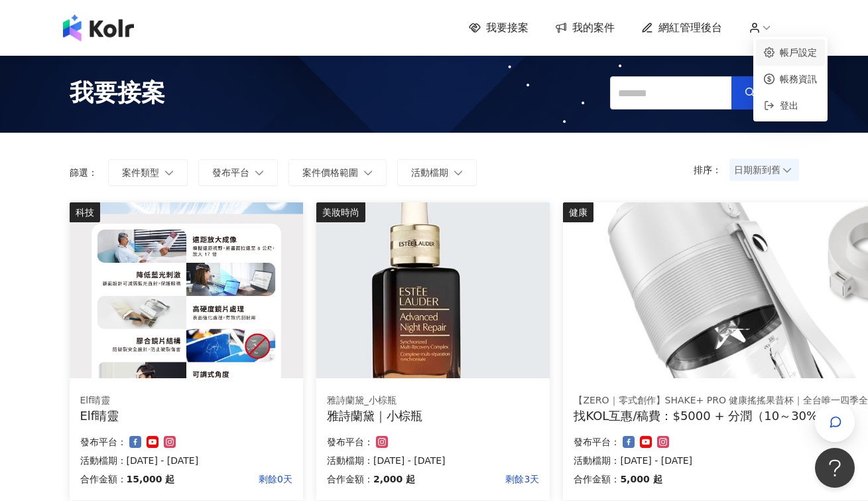  What do you see at coordinates (141, 173) in the screenshot?
I see `span: 案件類型` at bounding box center [141, 173].